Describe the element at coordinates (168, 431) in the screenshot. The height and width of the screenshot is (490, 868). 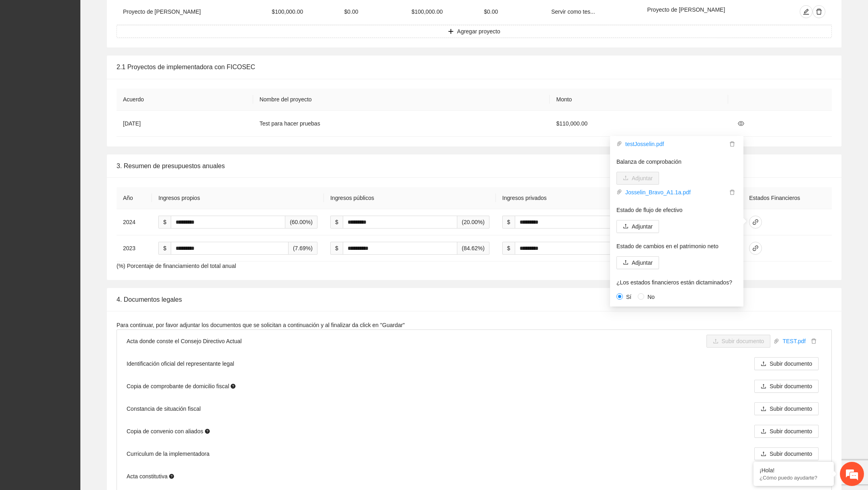
I see `span: Copia de convenio con aliados` at that location.